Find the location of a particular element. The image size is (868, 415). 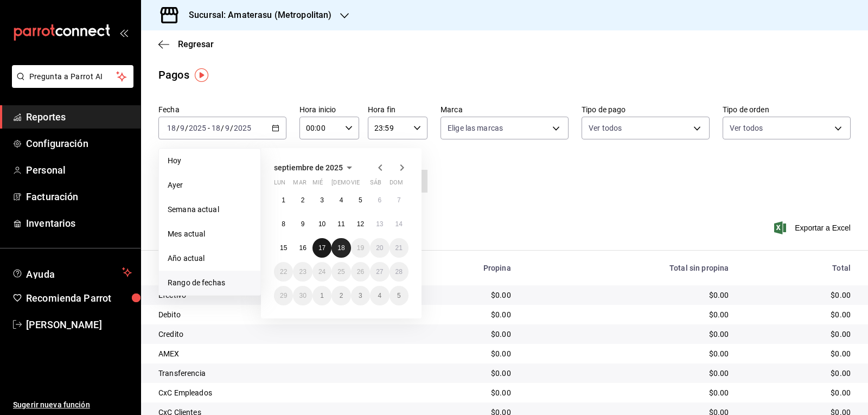

abbr: 3 de octubre de 2025 is located at coordinates (360, 296).